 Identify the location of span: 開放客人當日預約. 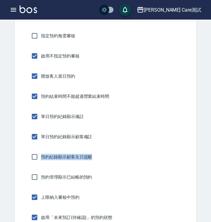
(58, 76).